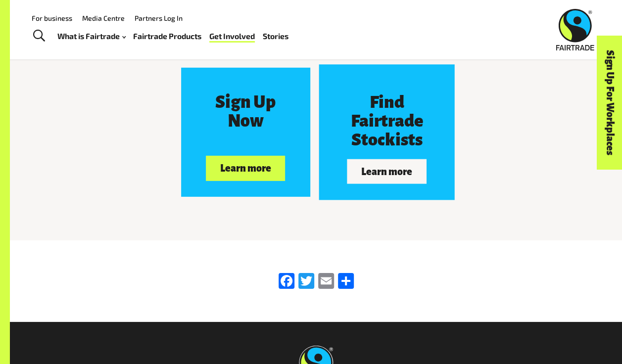 This screenshot has width=622, height=364. Describe the element at coordinates (103, 18) in the screenshot. I see `a: Media Centre` at that location.